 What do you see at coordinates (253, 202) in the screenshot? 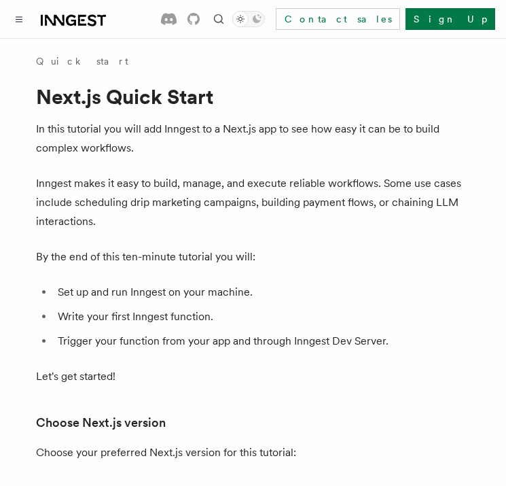
I see `p: Inngest makes it easy to build, manage, and execute reliable workflows. Some use cases include sc...` at bounding box center [253, 202].